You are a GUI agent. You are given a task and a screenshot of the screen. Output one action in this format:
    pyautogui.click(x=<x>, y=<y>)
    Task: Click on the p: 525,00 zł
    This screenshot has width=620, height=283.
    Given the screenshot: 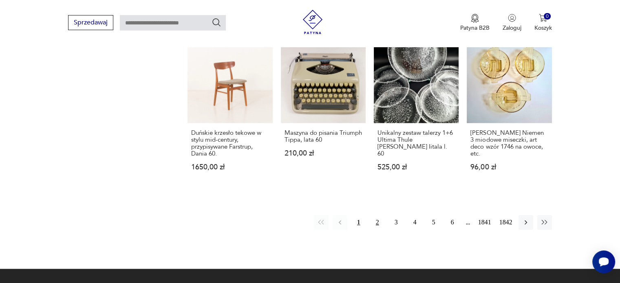 What is the action you would take?
    pyautogui.click(x=416, y=167)
    